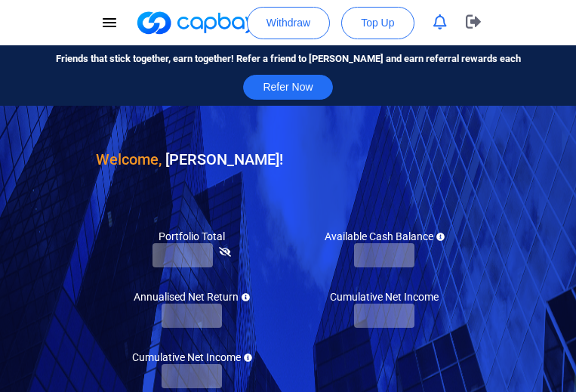 Image resolution: width=576 pixels, height=392 pixels. What do you see at coordinates (288, 87) in the screenshot?
I see `button: Refer Now` at bounding box center [288, 87].